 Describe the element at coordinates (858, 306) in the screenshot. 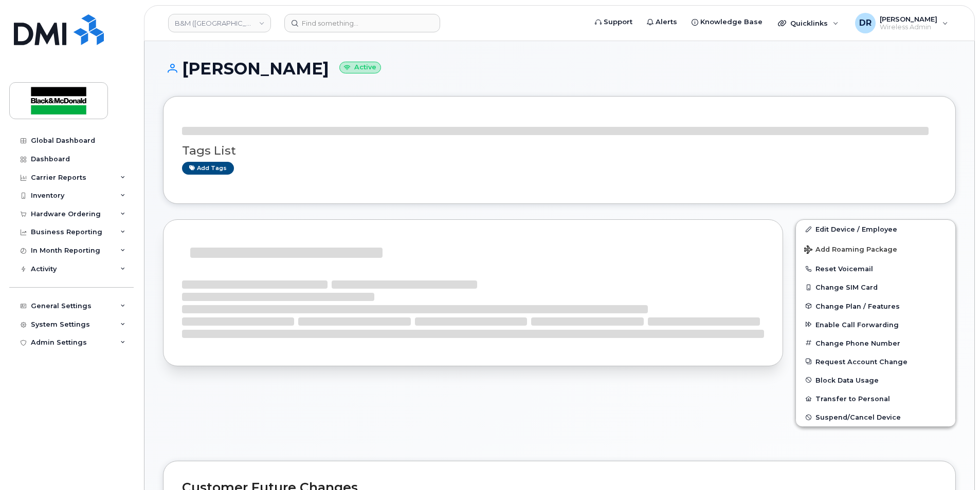

I see `span: Change Plan / Features` at that location.